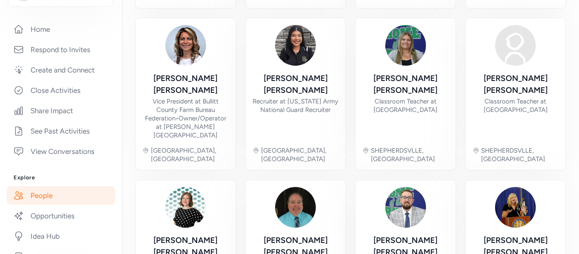 The width and height of the screenshot is (579, 254). I want to click on a: Opportunities, so click(61, 216).